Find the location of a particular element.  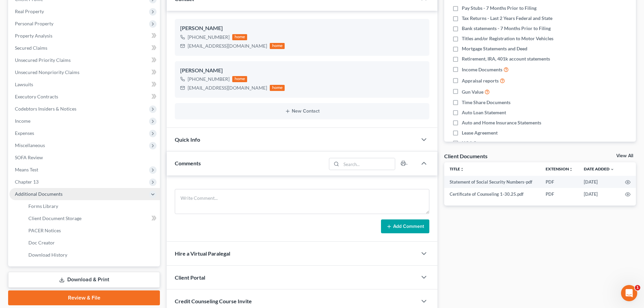

a: Secured Claims is located at coordinates (85, 48).